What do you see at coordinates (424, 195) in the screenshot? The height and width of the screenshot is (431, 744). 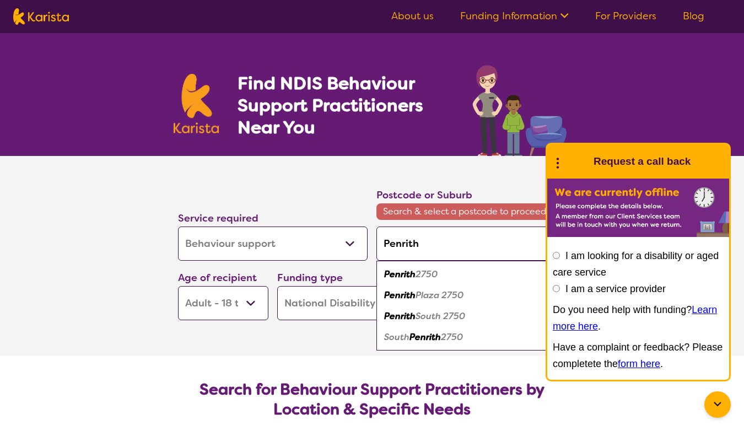 I see `label: Postcode or Suburb` at bounding box center [424, 195].